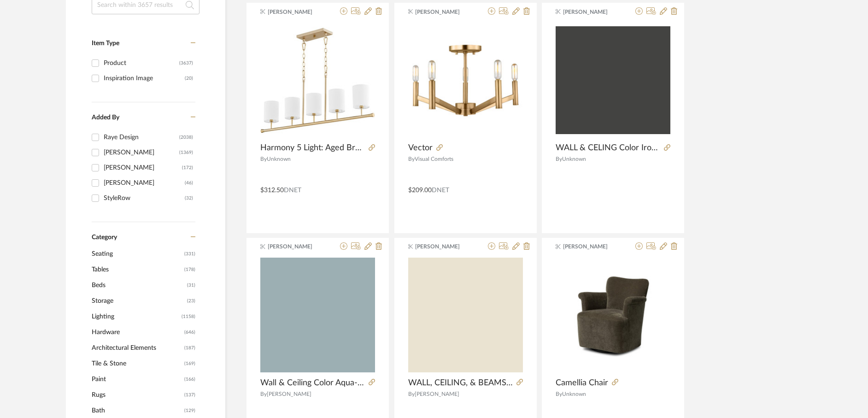  I want to click on span: (137), so click(190, 395).